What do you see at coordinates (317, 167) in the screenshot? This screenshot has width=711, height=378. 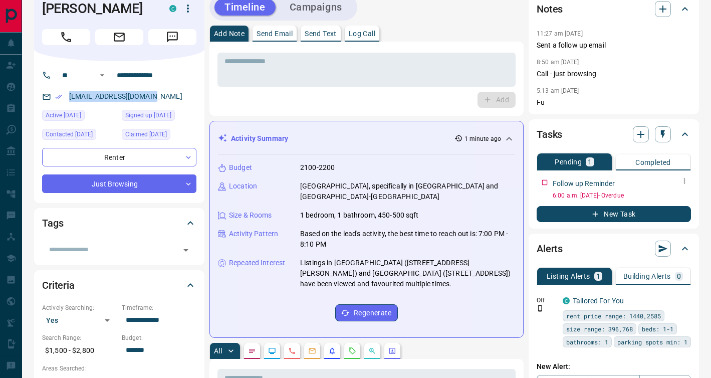 I see `p: 2100-2200` at bounding box center [317, 167].